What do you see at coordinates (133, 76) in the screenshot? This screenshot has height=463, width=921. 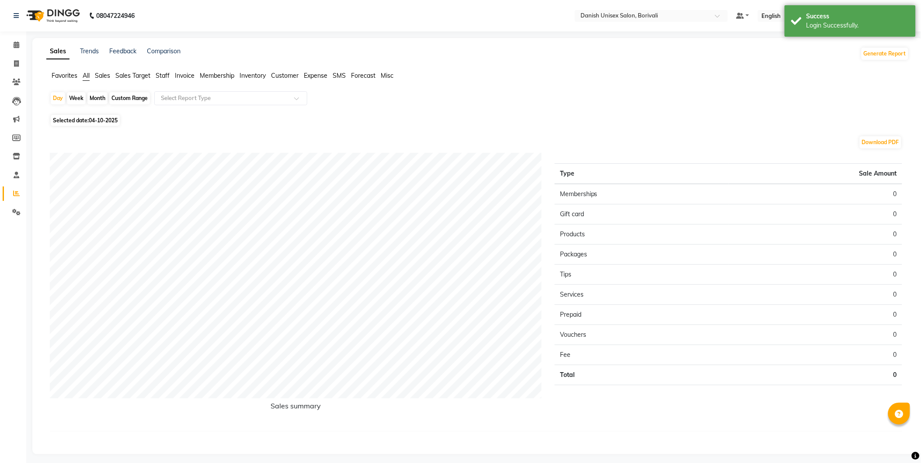 I see `span: Sales Target` at bounding box center [133, 76].